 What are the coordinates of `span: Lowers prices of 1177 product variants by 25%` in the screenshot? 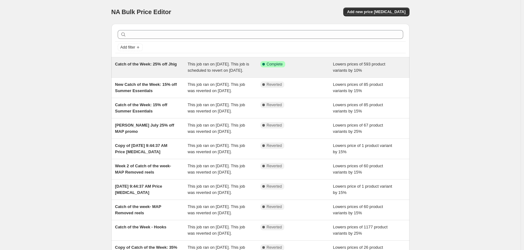 It's located at (360, 230).